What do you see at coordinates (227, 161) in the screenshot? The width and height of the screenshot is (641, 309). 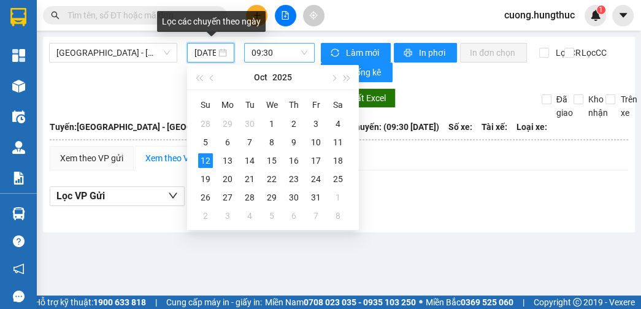 I see `td: 2025-10-13` at bounding box center [227, 161].